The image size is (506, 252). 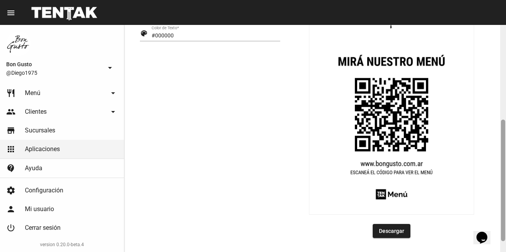 I want to click on mat-icon: restaurant, so click(x=11, y=93).